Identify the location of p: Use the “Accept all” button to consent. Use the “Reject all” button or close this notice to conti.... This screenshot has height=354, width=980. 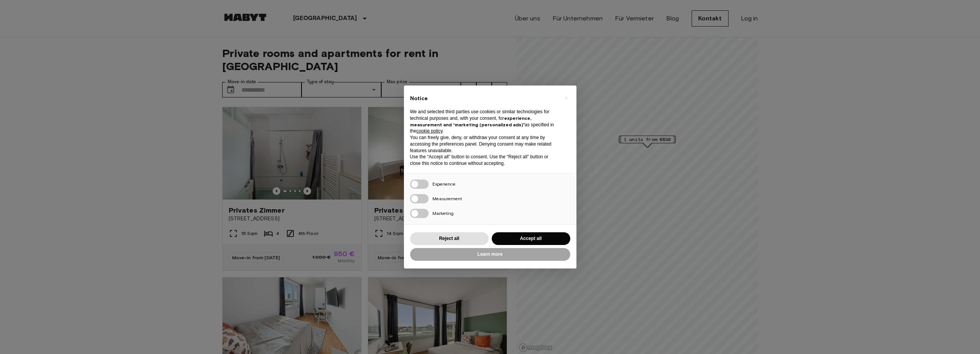
(484, 160).